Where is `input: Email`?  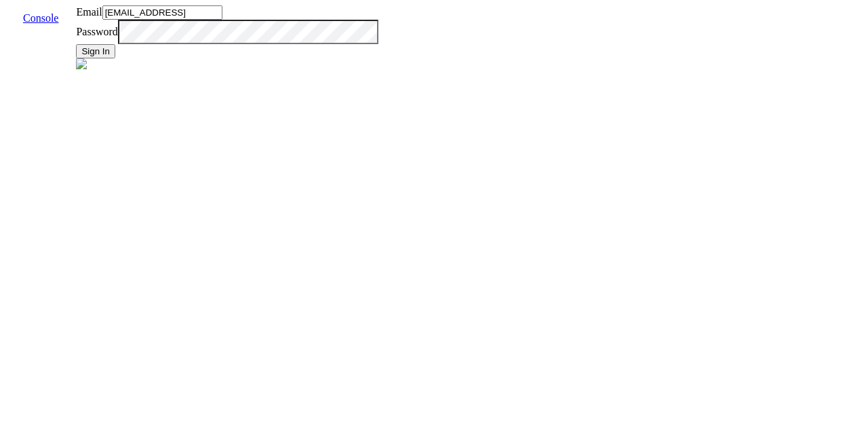
input: Email is located at coordinates (162, 12).